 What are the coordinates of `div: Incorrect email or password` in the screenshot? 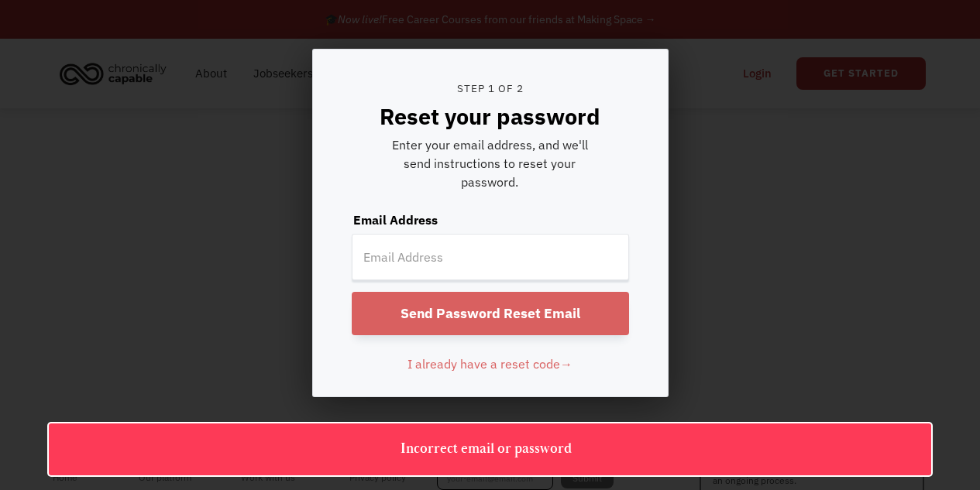 It's located at (485, 451).